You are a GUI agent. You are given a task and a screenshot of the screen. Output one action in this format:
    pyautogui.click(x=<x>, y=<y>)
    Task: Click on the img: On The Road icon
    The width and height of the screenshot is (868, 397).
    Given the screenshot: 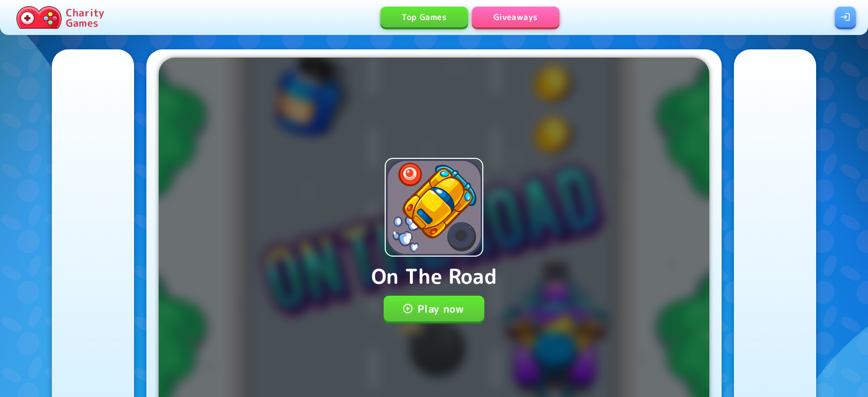 What is the action you would take?
    pyautogui.click(x=434, y=208)
    